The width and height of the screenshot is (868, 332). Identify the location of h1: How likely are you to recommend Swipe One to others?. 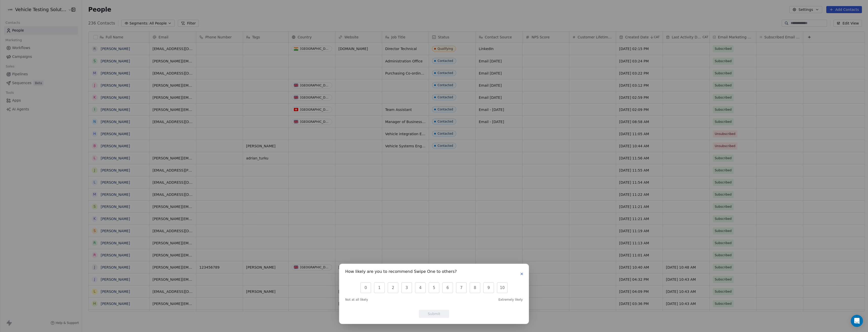
(401, 272).